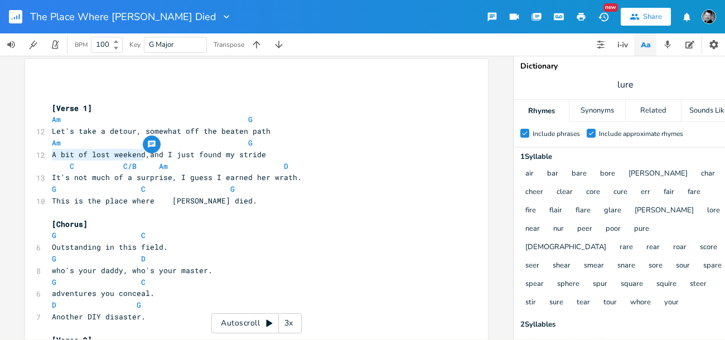  I want to click on button: fair, so click(669, 192).